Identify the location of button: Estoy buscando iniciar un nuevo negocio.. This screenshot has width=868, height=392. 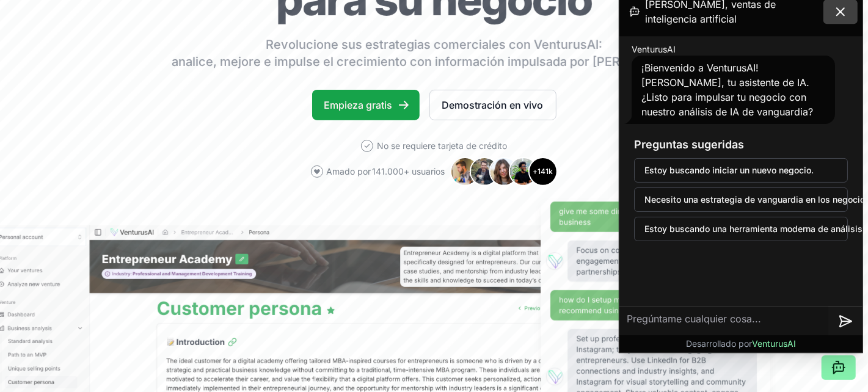
(741, 171).